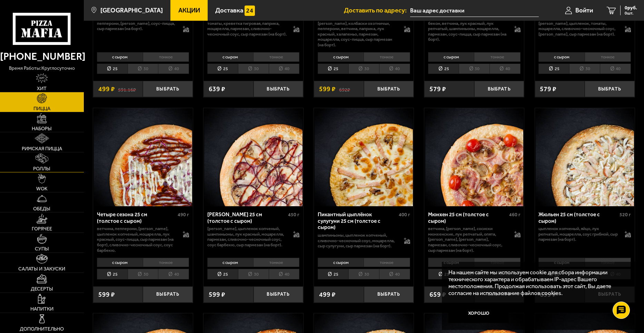 Image resolution: width=644 pixels, height=333 pixels. Describe the element at coordinates (42, 288) in the screenshot. I see `span: Десерты` at that location.